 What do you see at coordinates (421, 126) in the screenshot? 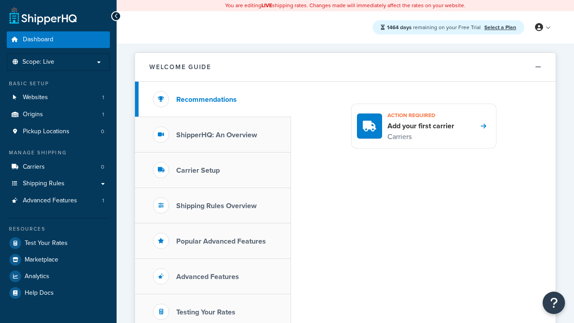
I see `h4: Add your first carrier` at bounding box center [421, 126].